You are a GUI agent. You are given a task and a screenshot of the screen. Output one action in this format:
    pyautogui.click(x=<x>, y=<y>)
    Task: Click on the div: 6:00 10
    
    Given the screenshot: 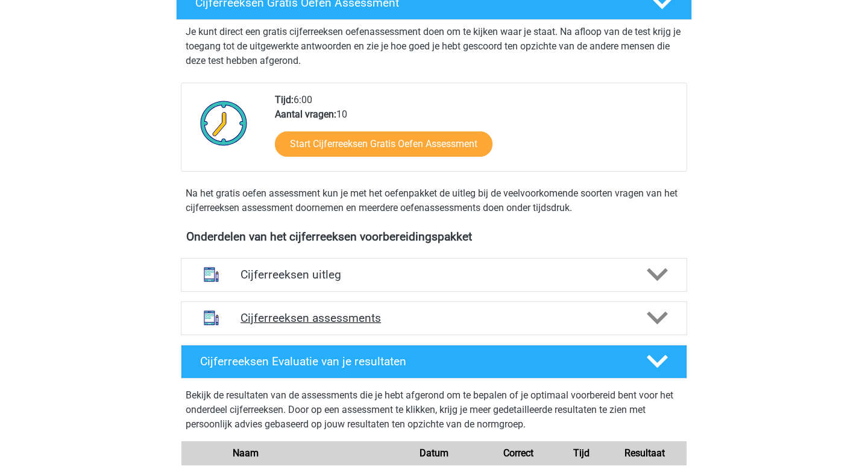 What is the action you would take?
    pyautogui.click(x=476, y=132)
    